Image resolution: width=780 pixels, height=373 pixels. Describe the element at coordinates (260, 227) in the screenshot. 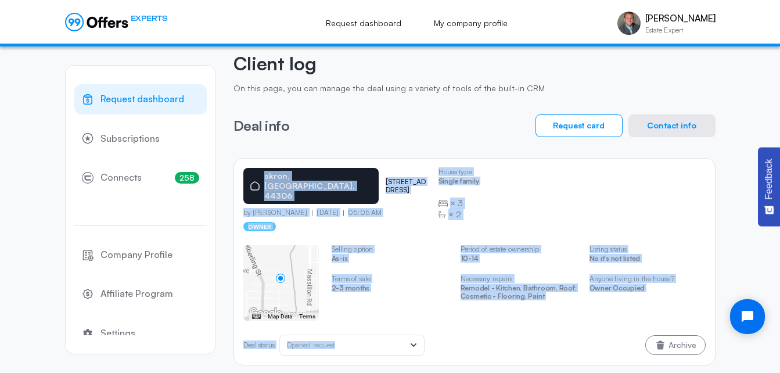

I see `p: owner` at that location.